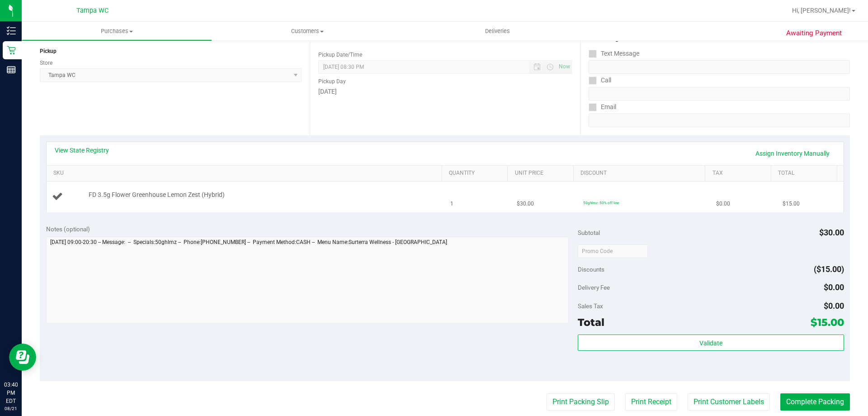 This screenshot has height=416, width=868. What do you see at coordinates (806, 173) in the screenshot?
I see `a: Total` at bounding box center [806, 173].